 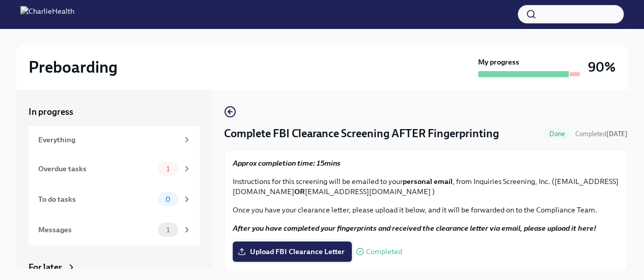 I want to click on div: For later, so click(x=46, y=267).